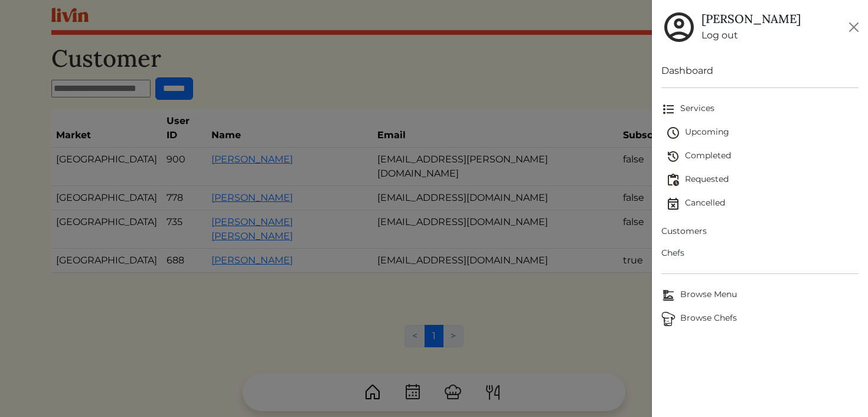 The image size is (868, 417). Describe the element at coordinates (854, 27) in the screenshot. I see `button: Close` at that location.